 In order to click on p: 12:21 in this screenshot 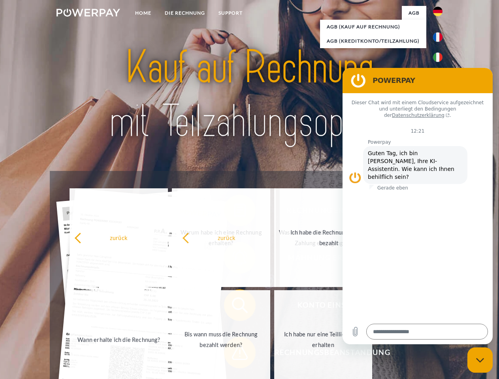, I will do `click(75, 63)`.